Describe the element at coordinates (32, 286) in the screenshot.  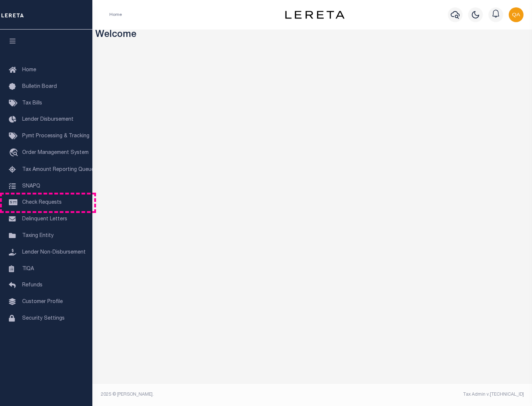
I see `span: Refunds` at that location.